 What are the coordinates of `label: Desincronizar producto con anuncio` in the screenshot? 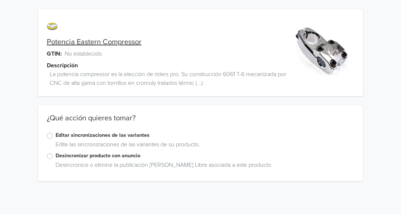 It's located at (205, 156).